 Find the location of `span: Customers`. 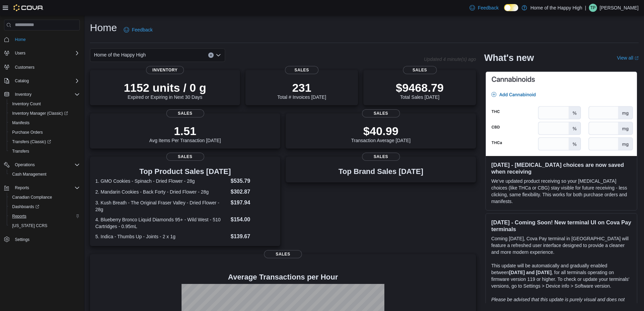

span: Customers is located at coordinates (46, 67).